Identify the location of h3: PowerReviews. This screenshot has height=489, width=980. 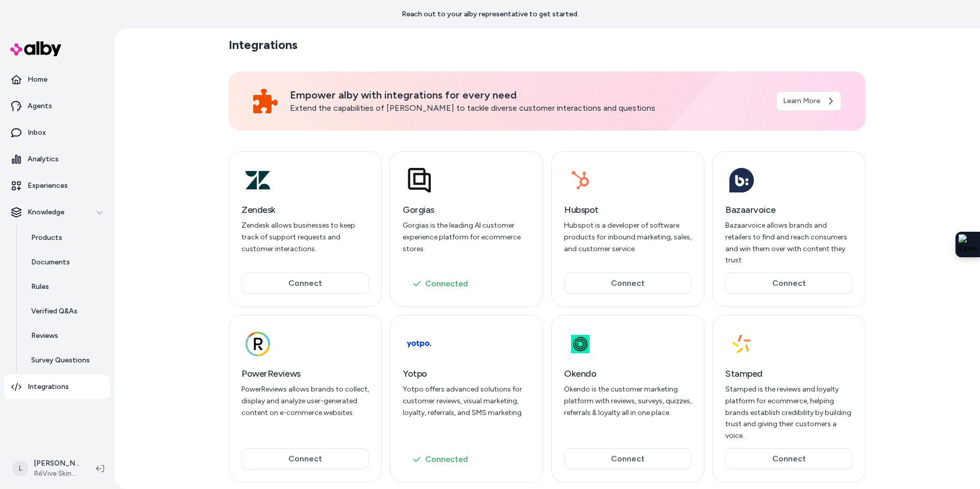
(305, 374).